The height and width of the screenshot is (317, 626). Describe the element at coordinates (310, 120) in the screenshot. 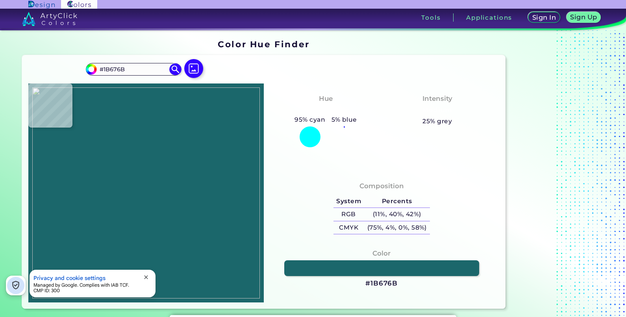

I see `h5: 95% cyan` at that location.